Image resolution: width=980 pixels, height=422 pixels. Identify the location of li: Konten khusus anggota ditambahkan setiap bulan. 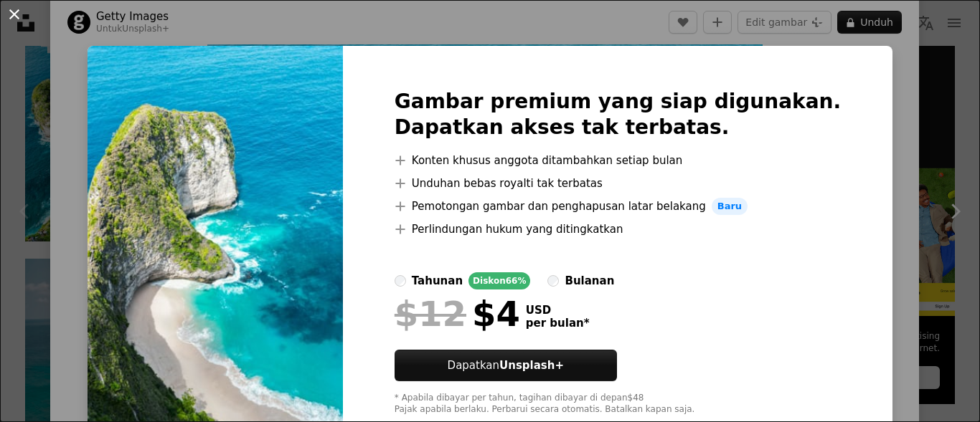
(617, 160).